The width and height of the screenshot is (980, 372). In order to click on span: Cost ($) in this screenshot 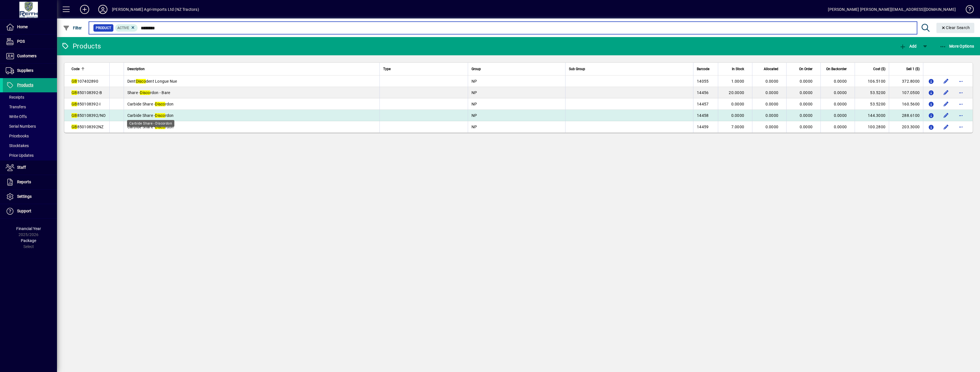, I will do `click(879, 69)`.